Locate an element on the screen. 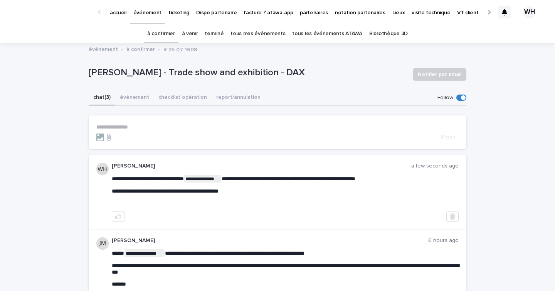  button: report/annulation is located at coordinates (238, 98).